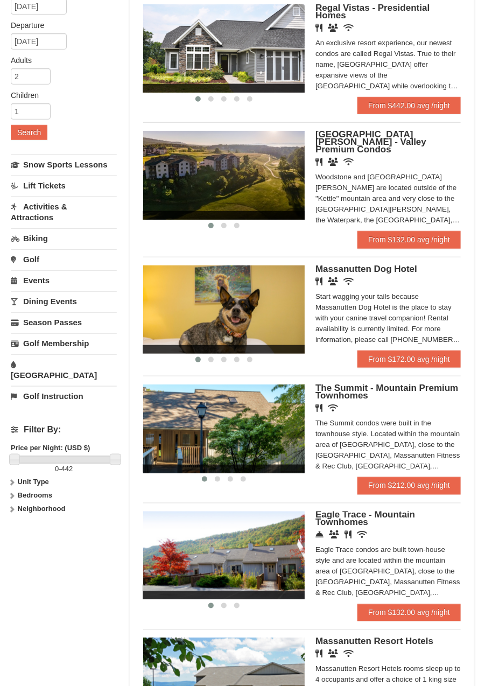  What do you see at coordinates (41, 509) in the screenshot?
I see `strong: Neighborhood` at bounding box center [41, 509].